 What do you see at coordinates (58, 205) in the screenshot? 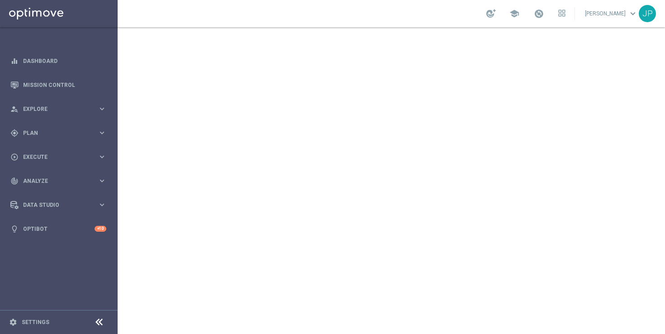
I see `button: Data Studio keyboard_arrow_right` at bounding box center [58, 205].